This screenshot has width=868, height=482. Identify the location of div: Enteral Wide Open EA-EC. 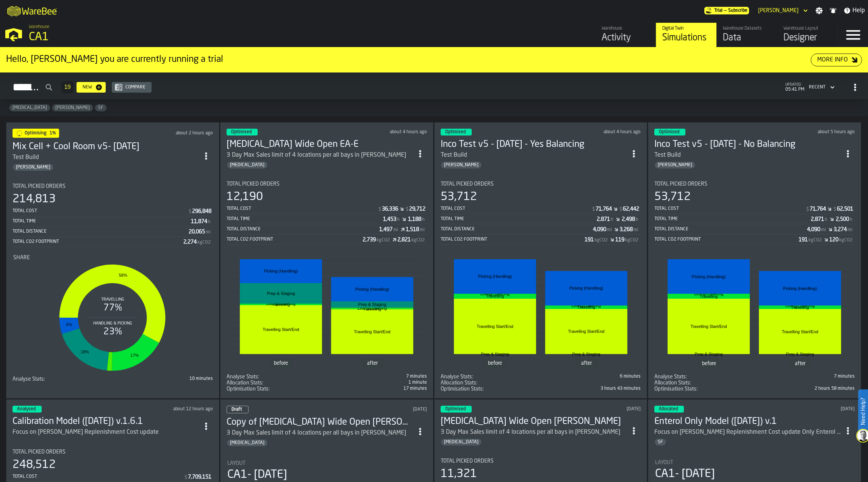
(534, 422).